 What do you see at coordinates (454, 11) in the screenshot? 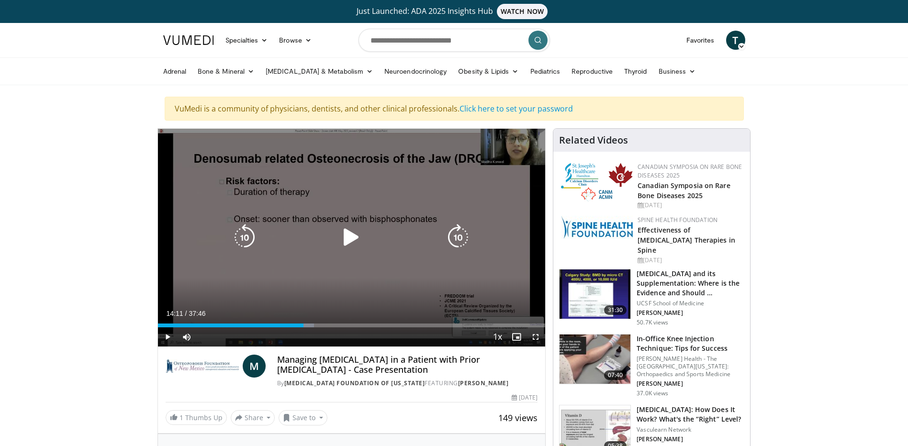
I see `a: Just Launched: ADA 2025 Insights HubWATCH NOW` at bounding box center [454, 11].